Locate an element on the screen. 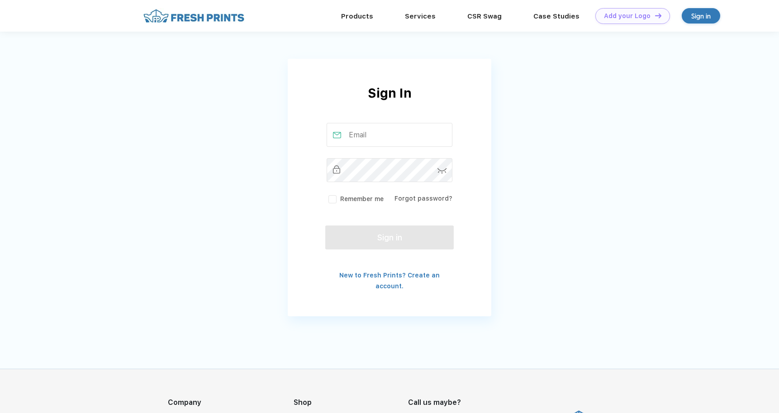 This screenshot has width=779, height=413. input: Email is located at coordinates (389, 135).